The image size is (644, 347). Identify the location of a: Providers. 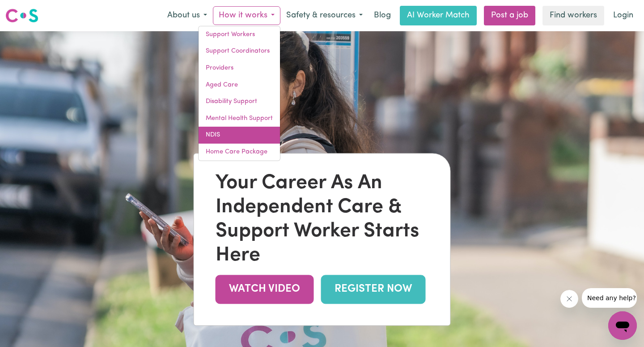
(239, 69).